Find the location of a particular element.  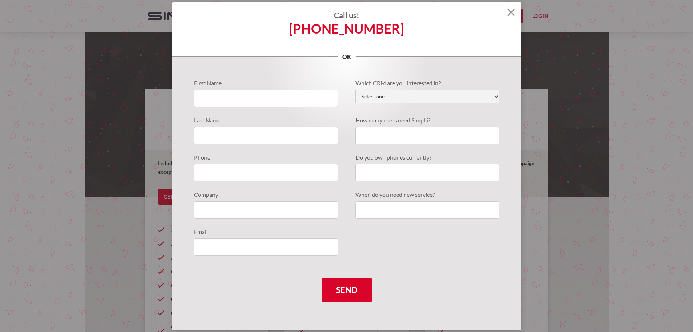

label: Email is located at coordinates (266, 232).